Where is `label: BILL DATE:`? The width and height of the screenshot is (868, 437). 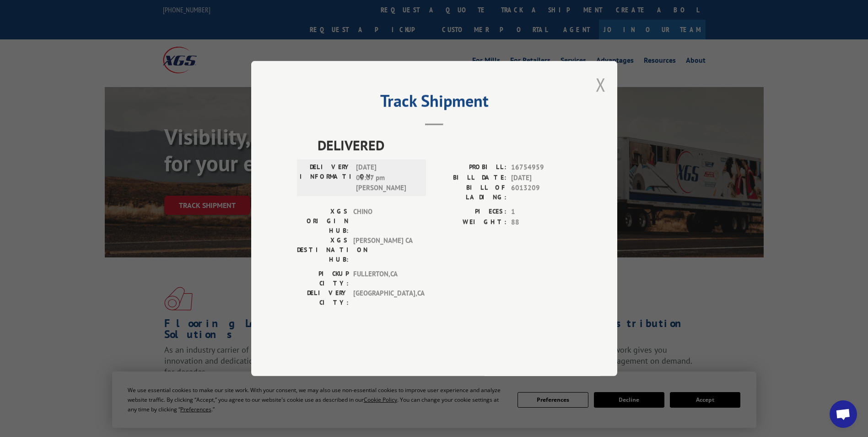 label: BILL DATE: is located at coordinates (471, 178).